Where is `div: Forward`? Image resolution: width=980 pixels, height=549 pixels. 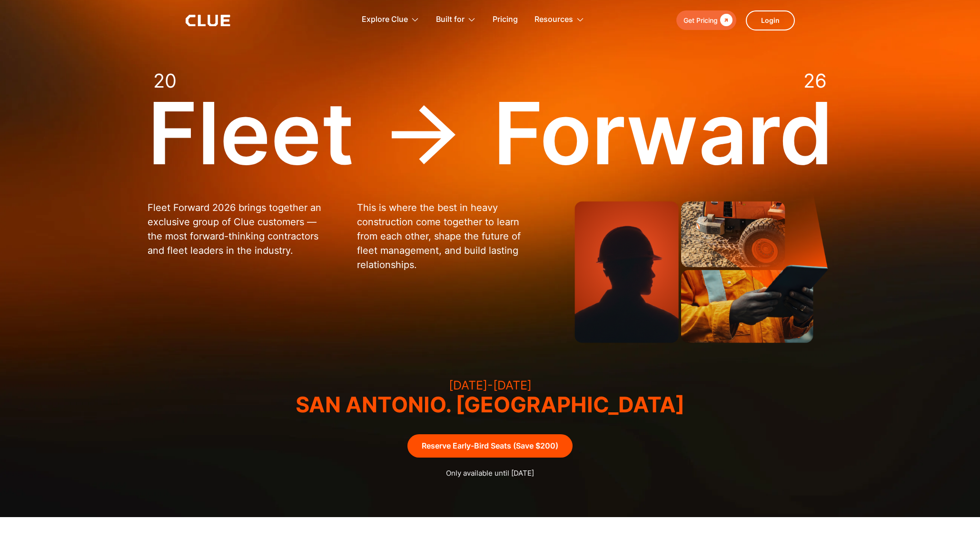
div: Forward is located at coordinates (663, 133).